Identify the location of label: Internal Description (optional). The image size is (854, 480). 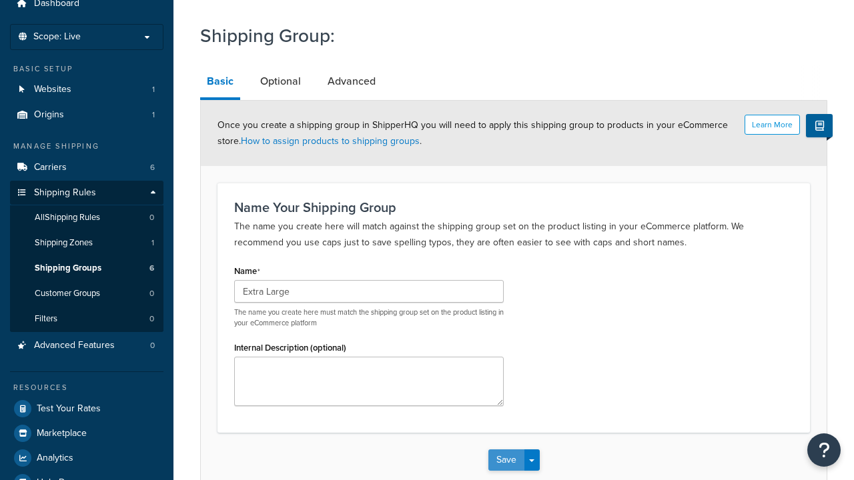
(290, 347).